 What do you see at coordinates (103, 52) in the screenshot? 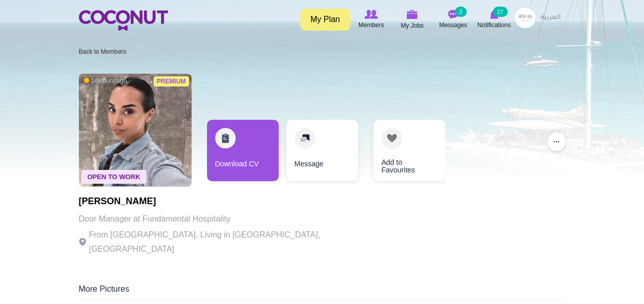
I see `a: Back to Members` at bounding box center [103, 52].